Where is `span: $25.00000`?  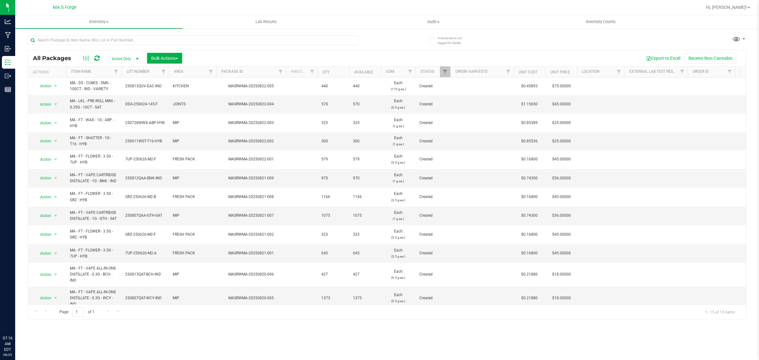 span: $25.00000 is located at coordinates (562, 123).